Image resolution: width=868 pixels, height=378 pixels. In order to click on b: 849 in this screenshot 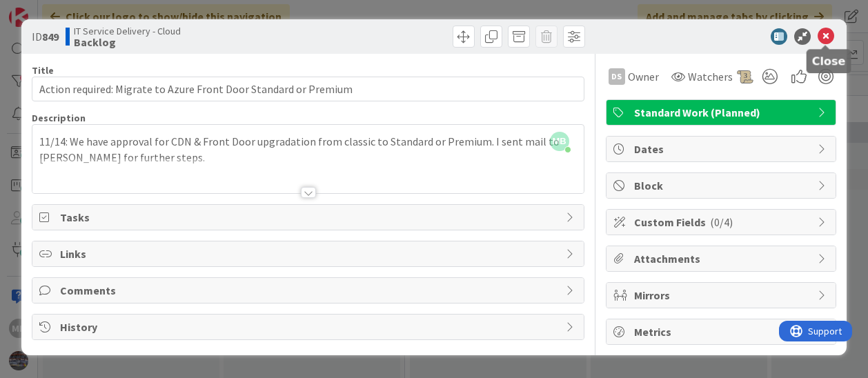, I will do `click(50, 37)`.